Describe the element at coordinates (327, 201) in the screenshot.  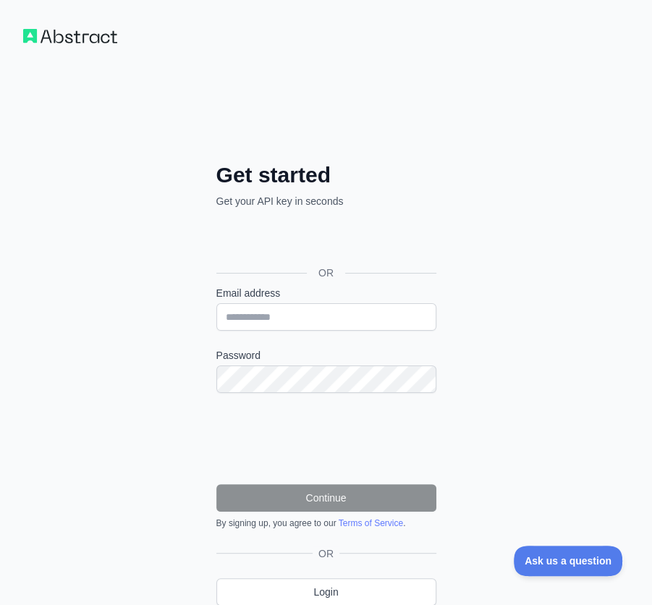
I see `p: Get your API key in seconds` at that location.